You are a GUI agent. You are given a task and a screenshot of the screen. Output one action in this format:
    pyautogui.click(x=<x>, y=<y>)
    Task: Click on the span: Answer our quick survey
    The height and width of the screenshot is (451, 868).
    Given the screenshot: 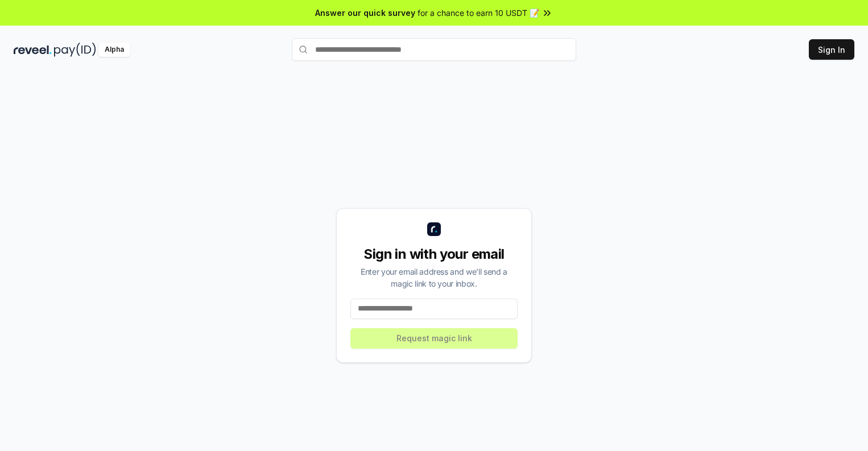 What is the action you would take?
    pyautogui.click(x=365, y=13)
    